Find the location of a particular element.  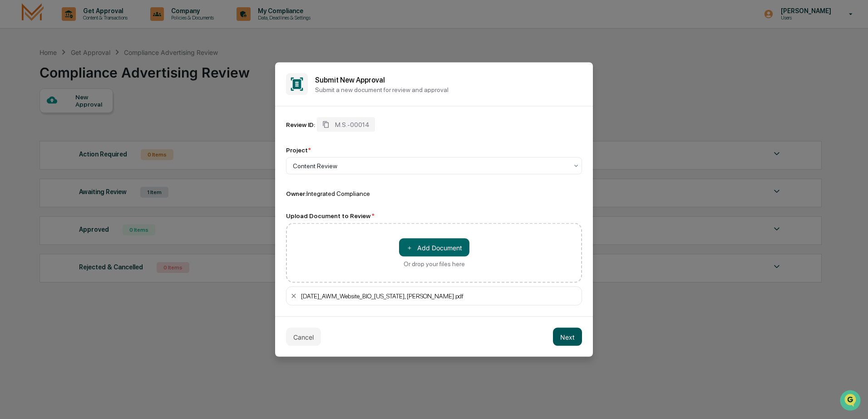

div: Upload Document to Review is located at coordinates (434, 216).